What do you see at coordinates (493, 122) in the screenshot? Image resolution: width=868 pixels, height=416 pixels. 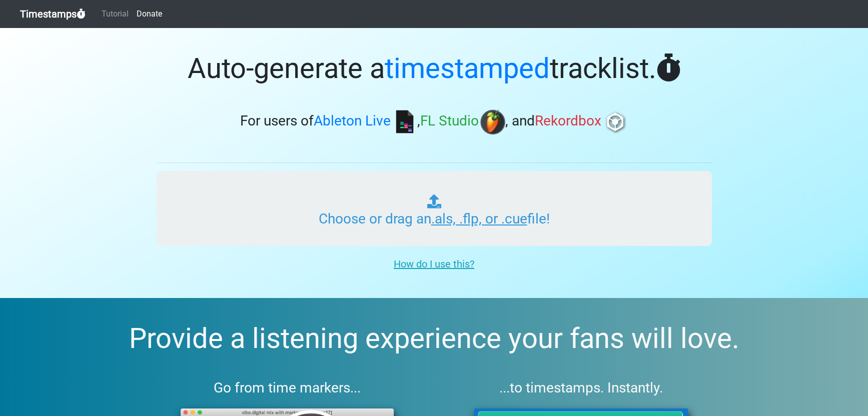 I see `img: fl.png` at bounding box center [493, 122].